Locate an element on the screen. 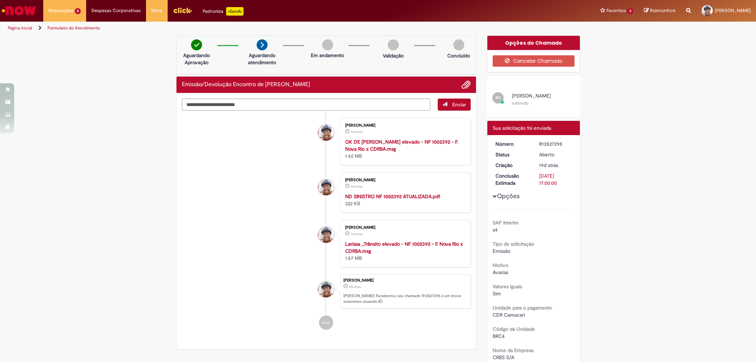  dt: Status is located at coordinates (512, 155).